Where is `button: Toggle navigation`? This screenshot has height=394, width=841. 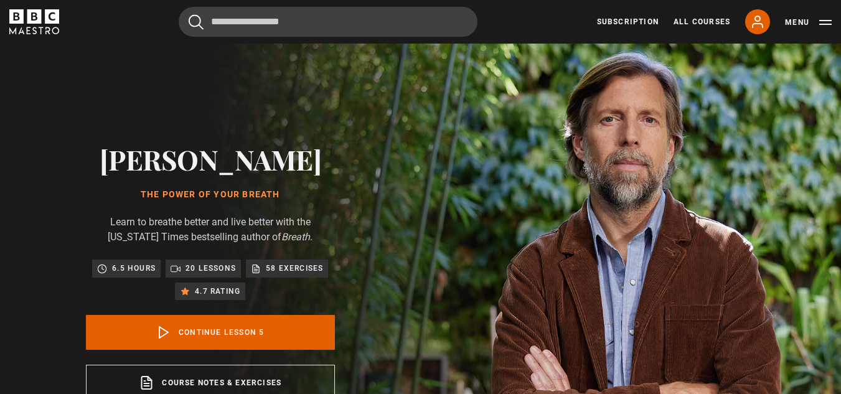 button: Toggle navigation is located at coordinates (808, 22).